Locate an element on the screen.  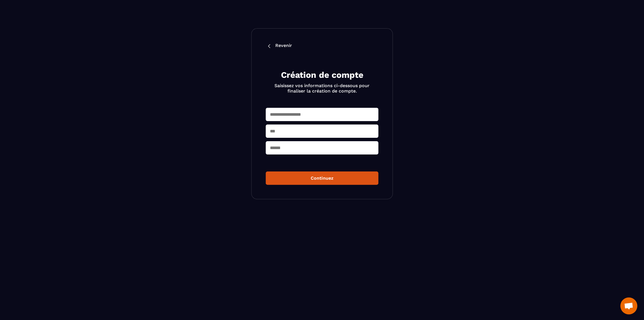
h2: Création de compte is located at coordinates (322, 75).